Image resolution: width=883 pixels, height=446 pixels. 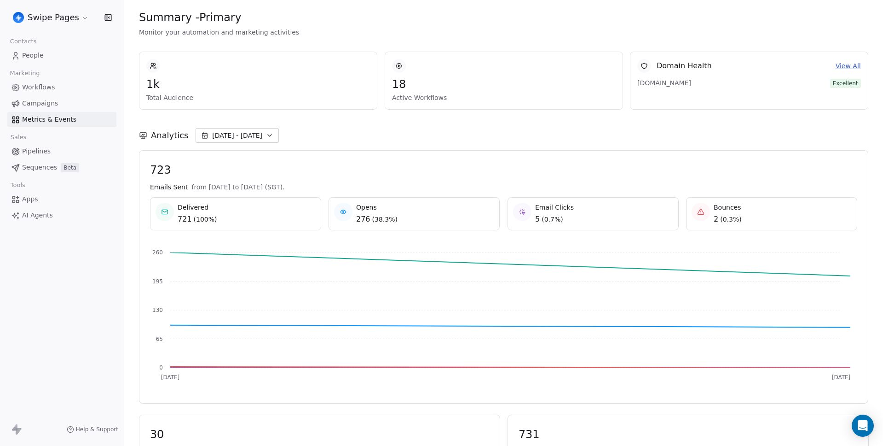 What do you see at coordinates (504, 84) in the screenshot?
I see `span: 18` at bounding box center [504, 84].